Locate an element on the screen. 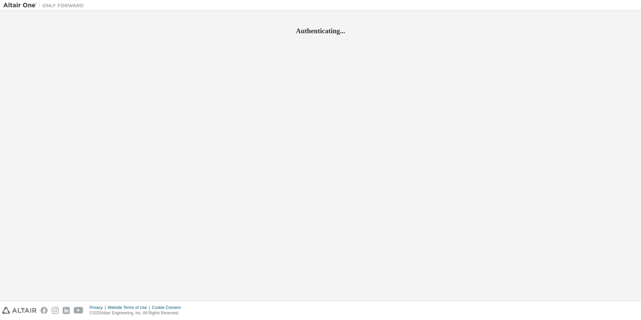 Image resolution: width=641 pixels, height=320 pixels. img: instagram.svg is located at coordinates (55, 310).